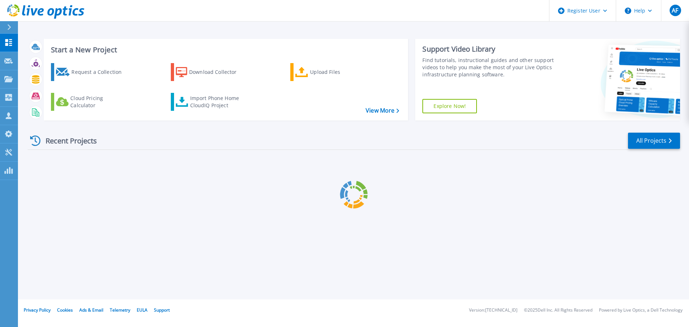  What do you see at coordinates (218, 102) in the screenshot?
I see `div: Import Phone Home CloudIQ Project` at bounding box center [218, 102].